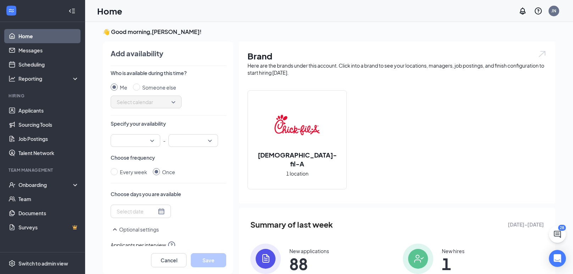 This screenshot has height=274, width=573. Describe the element at coordinates (397, 69) in the screenshot. I see `div: Here are the brands under this account. Click into a brand to see your locations, managers, job p...` at that location.